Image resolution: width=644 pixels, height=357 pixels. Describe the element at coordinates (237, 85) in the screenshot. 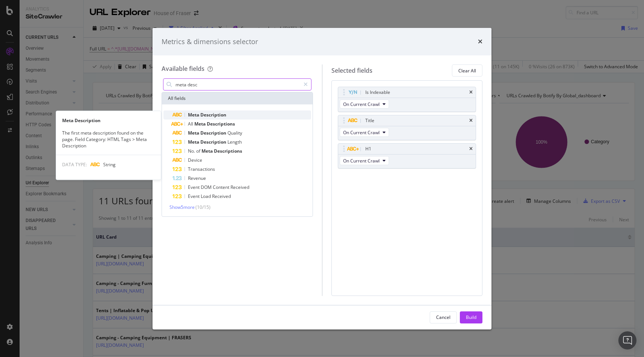

I see `input: Search by field name` at that location.